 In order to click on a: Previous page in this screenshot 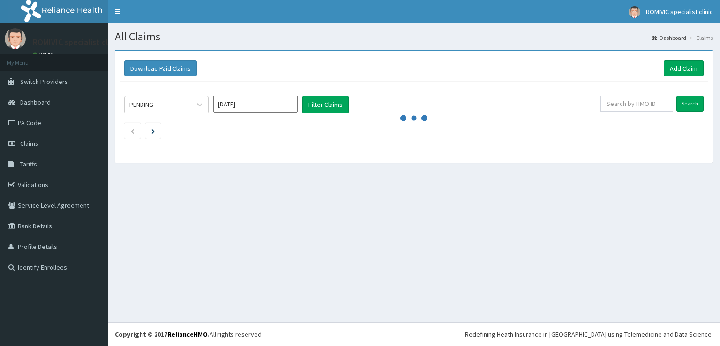, I will do `click(132, 131)`.